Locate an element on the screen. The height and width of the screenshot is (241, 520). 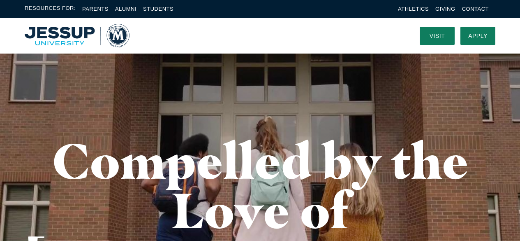
img: Multnomah University Logo is located at coordinates (77, 35).